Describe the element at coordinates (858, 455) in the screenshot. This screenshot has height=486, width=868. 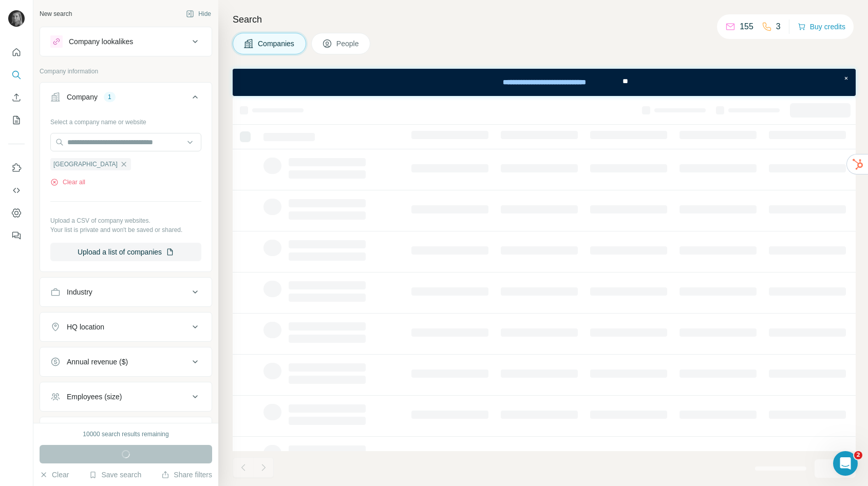
I see `span: 2` at that location.